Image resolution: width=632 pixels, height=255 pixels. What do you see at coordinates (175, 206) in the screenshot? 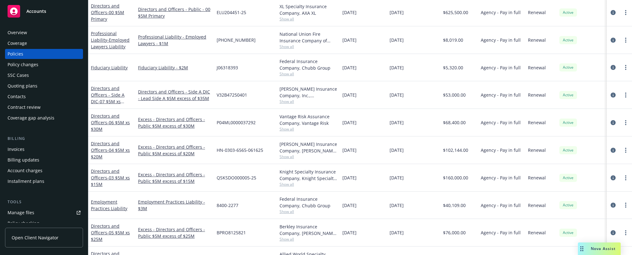
I see `a: Employment Practices Liability - $3M` at bounding box center [175, 206].